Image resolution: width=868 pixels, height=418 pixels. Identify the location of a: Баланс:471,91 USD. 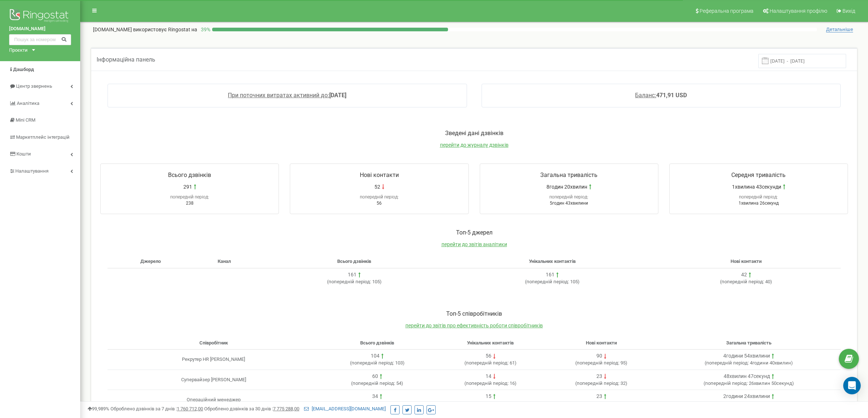
(661, 95).